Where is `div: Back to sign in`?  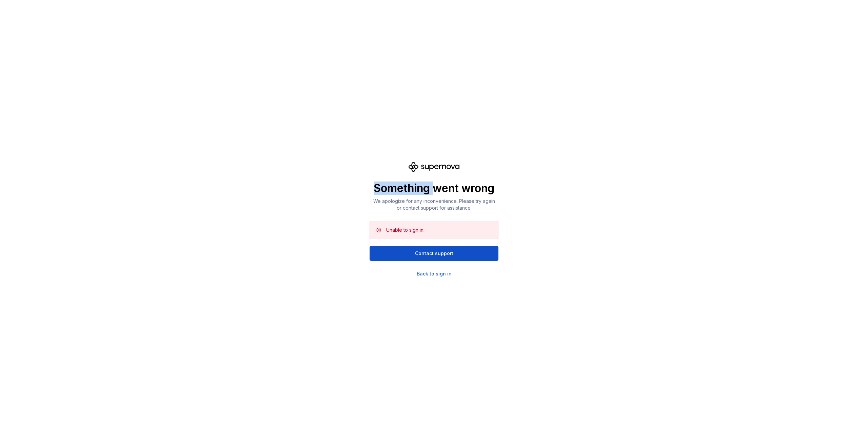 div: Back to sign in is located at coordinates (434, 274).